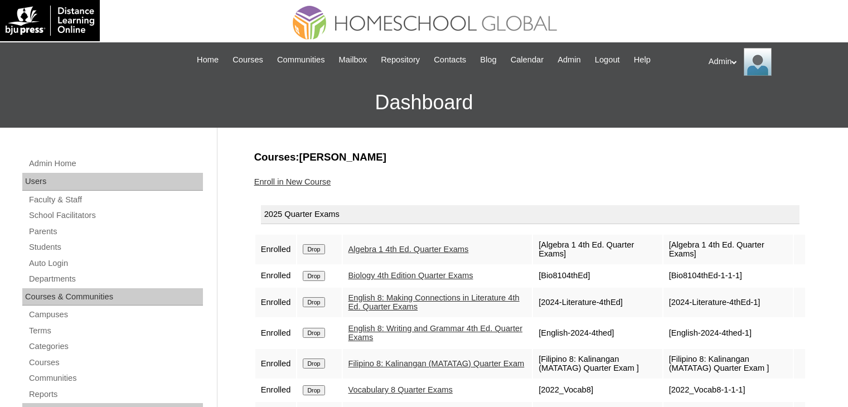 The image size is (848, 407). I want to click on td: [2024-Literature-4thEd], so click(598, 302).